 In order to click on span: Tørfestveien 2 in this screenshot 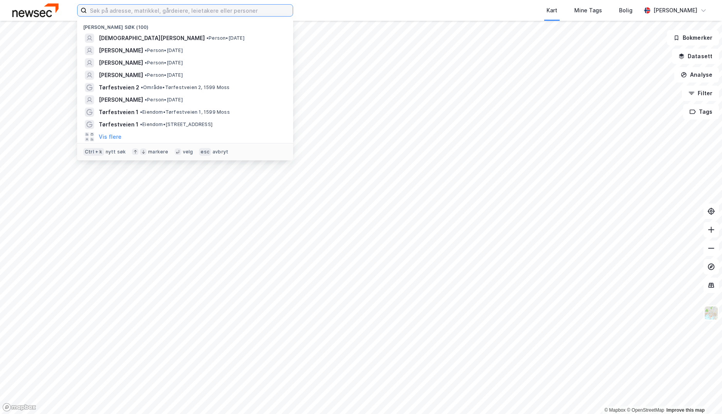, I will do `click(119, 88)`.